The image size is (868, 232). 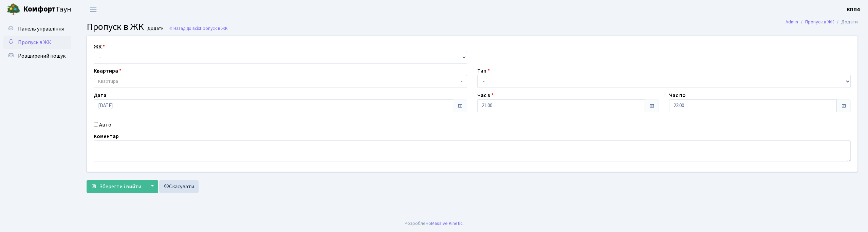 What do you see at coordinates (853, 10) in the screenshot?
I see `a: КПП4` at bounding box center [853, 10].